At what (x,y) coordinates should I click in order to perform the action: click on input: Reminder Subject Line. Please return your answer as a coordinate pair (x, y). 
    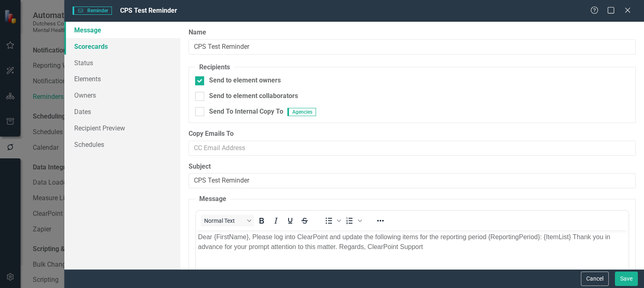
    Looking at the image, I should click on (412, 181).